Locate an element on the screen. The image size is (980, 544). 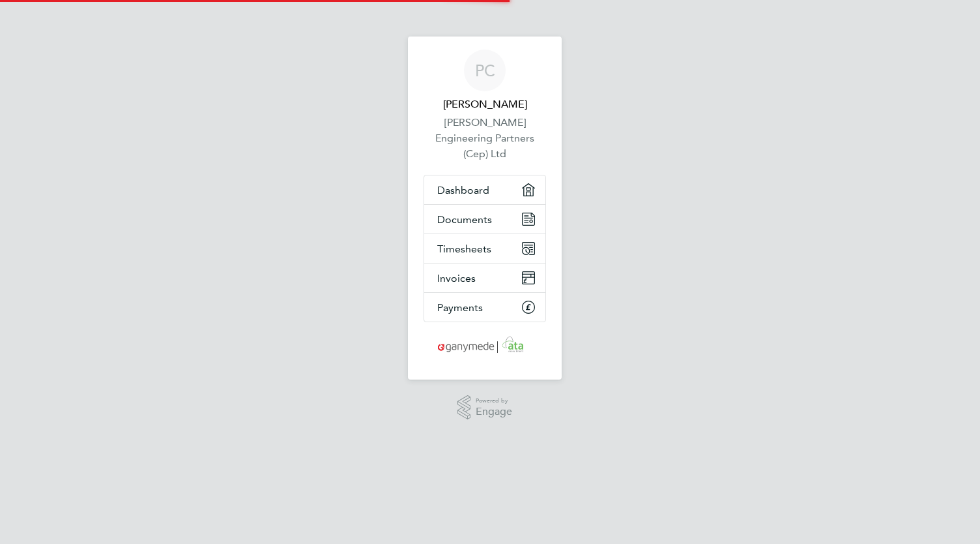
a: Powered byEngage is located at coordinates (484, 408).